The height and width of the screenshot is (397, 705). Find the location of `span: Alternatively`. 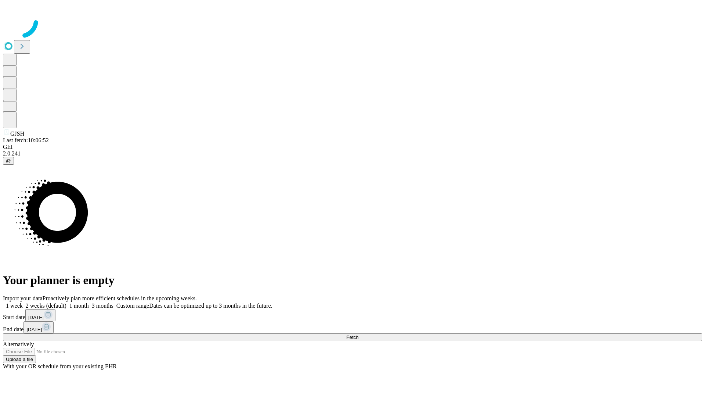

span: Alternatively is located at coordinates (18, 344).